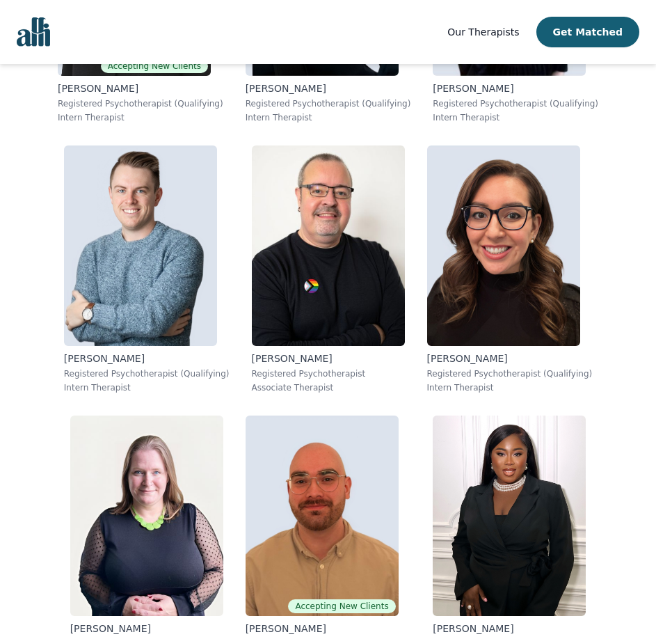  Describe the element at coordinates (483, 32) in the screenshot. I see `a: Our Therapists` at that location.